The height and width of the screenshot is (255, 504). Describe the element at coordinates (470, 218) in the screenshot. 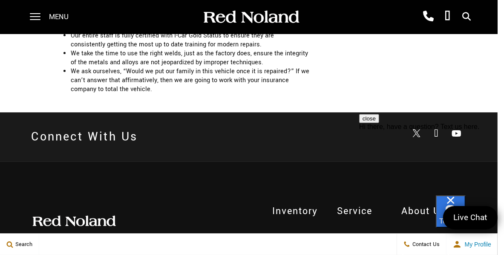

I see `a: Live Chat` at that location.